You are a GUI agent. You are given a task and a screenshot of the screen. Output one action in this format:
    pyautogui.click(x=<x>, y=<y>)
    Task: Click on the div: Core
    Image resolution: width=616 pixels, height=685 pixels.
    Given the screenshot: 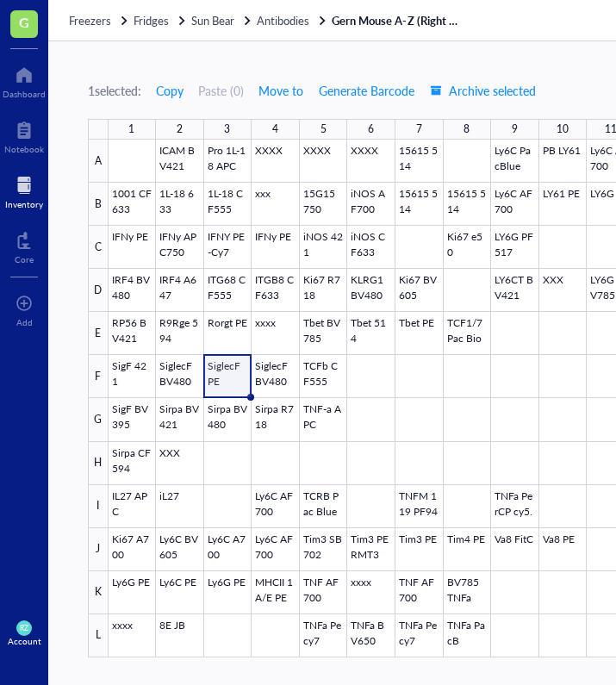 What is the action you would take?
    pyautogui.click(x=24, y=259)
    